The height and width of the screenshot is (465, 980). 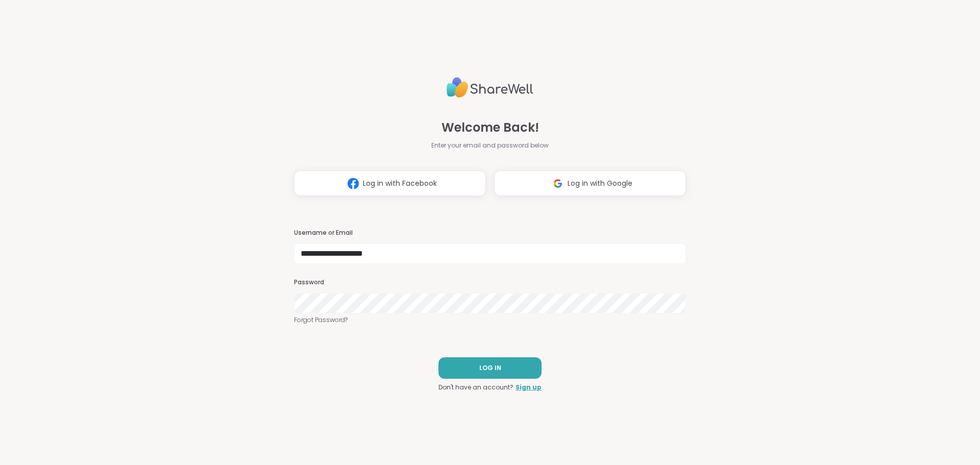 What do you see at coordinates (476, 387) in the screenshot?
I see `span: Don't have an account?` at bounding box center [476, 387].